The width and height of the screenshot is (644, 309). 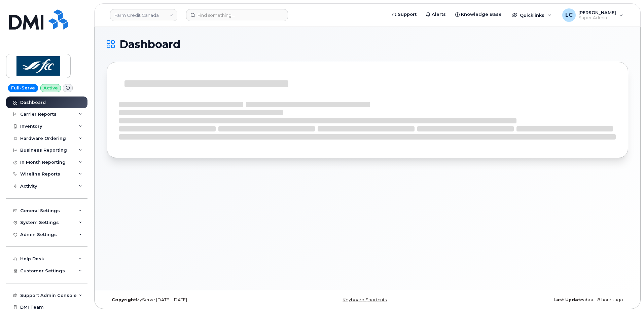 What do you see at coordinates (568, 300) in the screenshot?
I see `strong: Last Update` at bounding box center [568, 300].